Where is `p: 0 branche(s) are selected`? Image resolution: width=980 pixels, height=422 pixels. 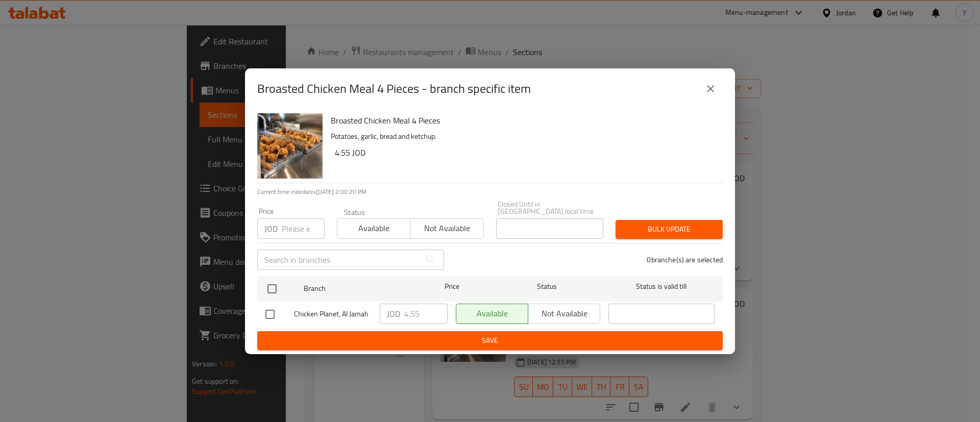
p: 0 branche(s) are selected is located at coordinates (684, 260).